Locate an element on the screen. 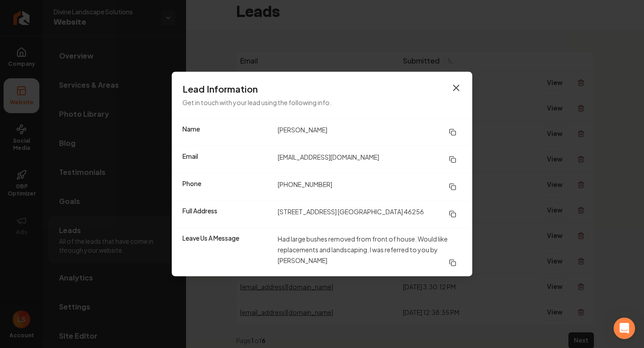  dd: Had large bushes removed from front of house. Would like replacements and landscaping. I was refe... is located at coordinates (369, 253).